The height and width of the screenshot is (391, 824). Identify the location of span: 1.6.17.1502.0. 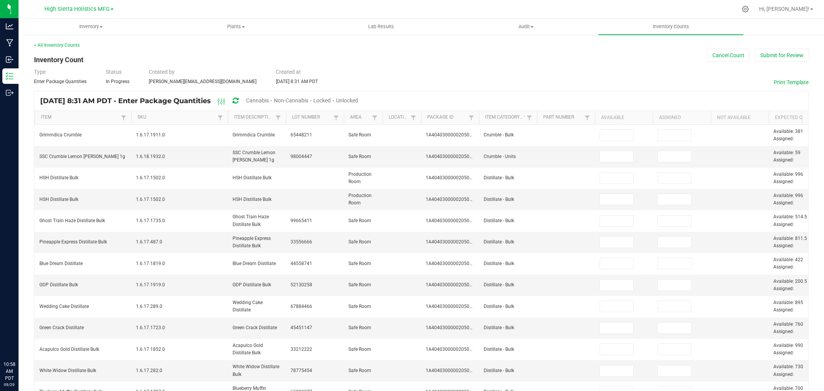
(150, 199).